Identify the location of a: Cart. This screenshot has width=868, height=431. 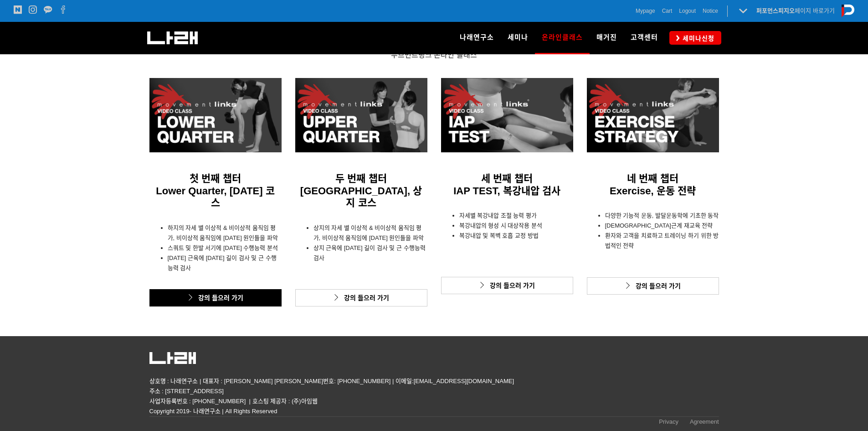
(667, 11).